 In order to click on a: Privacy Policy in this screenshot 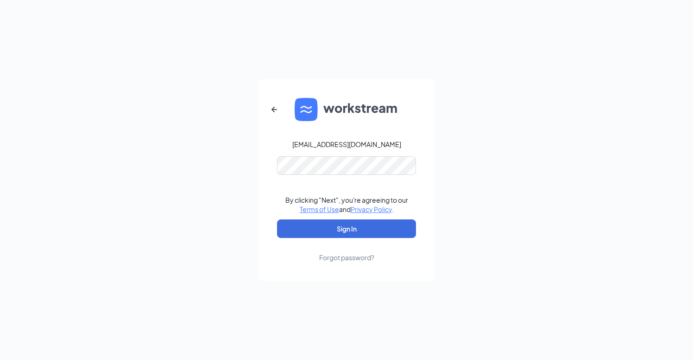, I will do `click(371, 209)`.